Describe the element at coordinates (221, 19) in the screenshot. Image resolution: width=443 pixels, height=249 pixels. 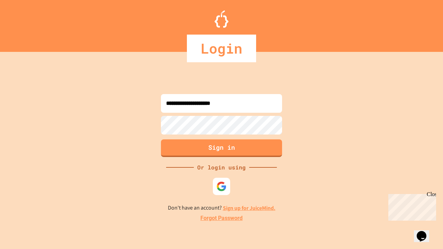
I see `img: Logo.svg` at that location.